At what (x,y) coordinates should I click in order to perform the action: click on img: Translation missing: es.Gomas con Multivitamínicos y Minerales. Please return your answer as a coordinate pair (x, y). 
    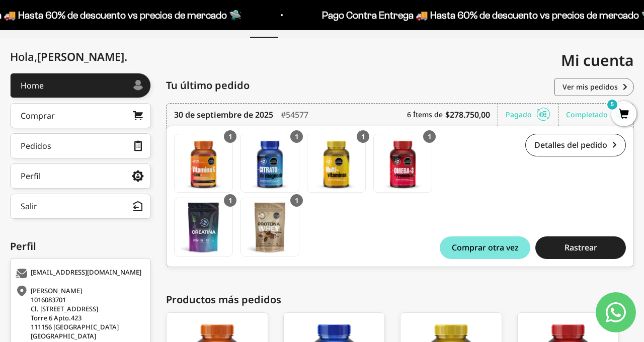
    Looking at the image, I should click on (336, 163).